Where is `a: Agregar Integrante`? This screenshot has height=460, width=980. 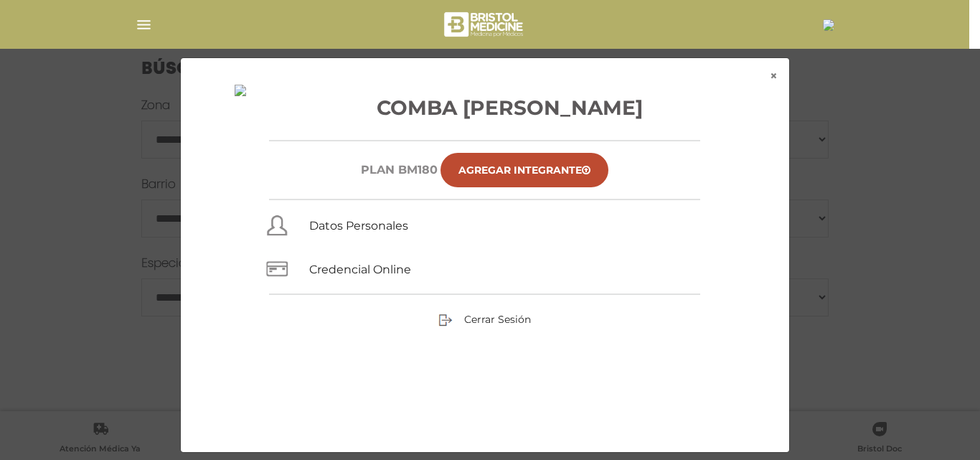
a: Agregar Integrante is located at coordinates (525, 170).